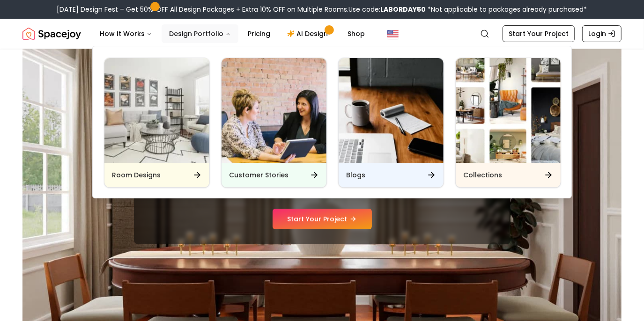 This screenshot has height=321, width=644. Describe the element at coordinates (602, 33) in the screenshot. I see `a: Login` at that location.